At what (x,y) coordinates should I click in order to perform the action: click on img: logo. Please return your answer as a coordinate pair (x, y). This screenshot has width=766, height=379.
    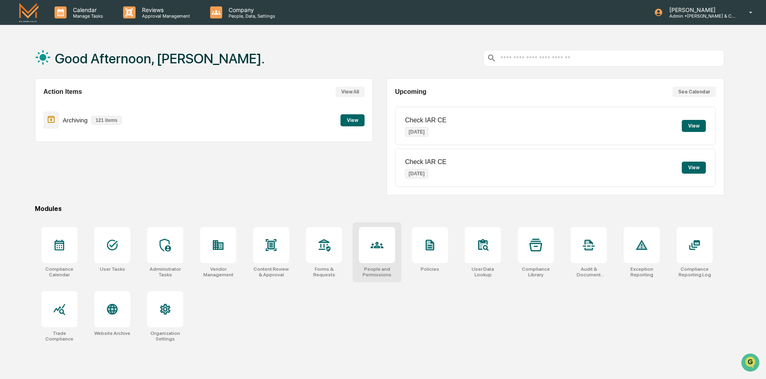
    Looking at the image, I should click on (29, 12).